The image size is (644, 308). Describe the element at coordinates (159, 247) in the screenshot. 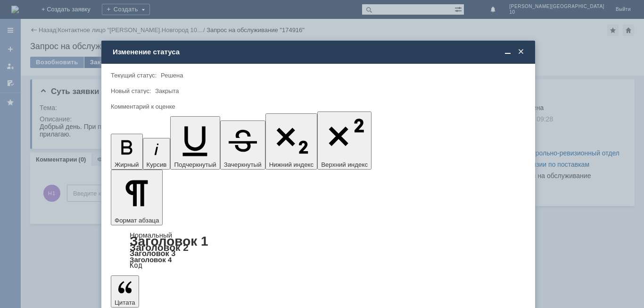

I see `a: Заголовок 2` at that location.